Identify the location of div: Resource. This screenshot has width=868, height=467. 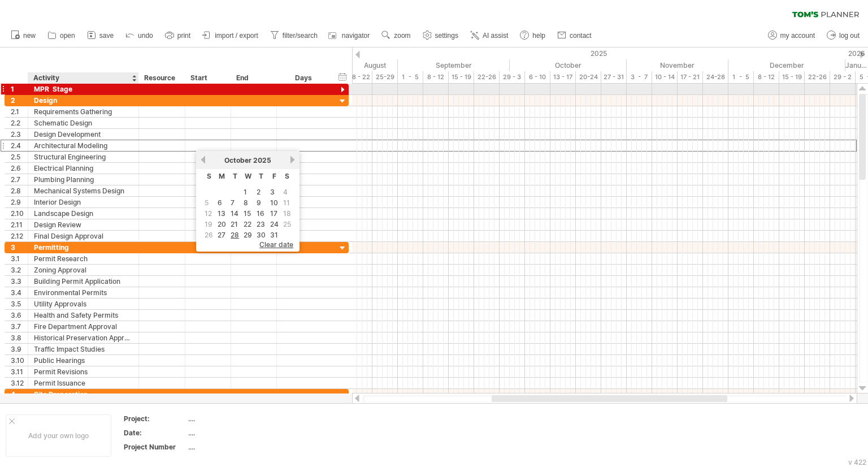
(161, 78).